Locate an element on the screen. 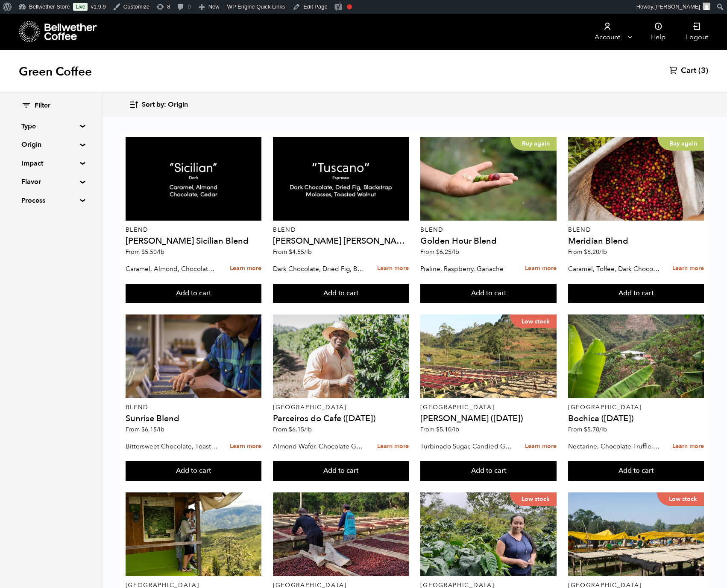  div: Focus keyphrase not set is located at coordinates (349, 7).